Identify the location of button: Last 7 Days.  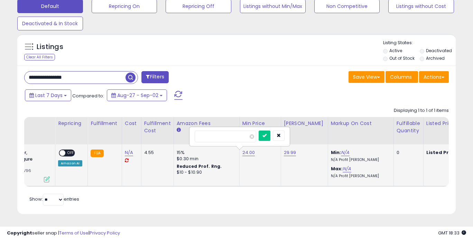
(48, 95).